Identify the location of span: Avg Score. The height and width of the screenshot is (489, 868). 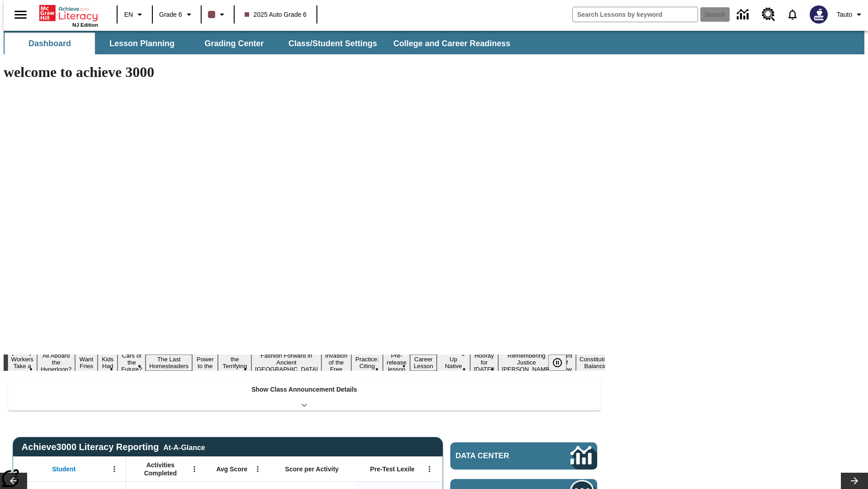
(232, 469).